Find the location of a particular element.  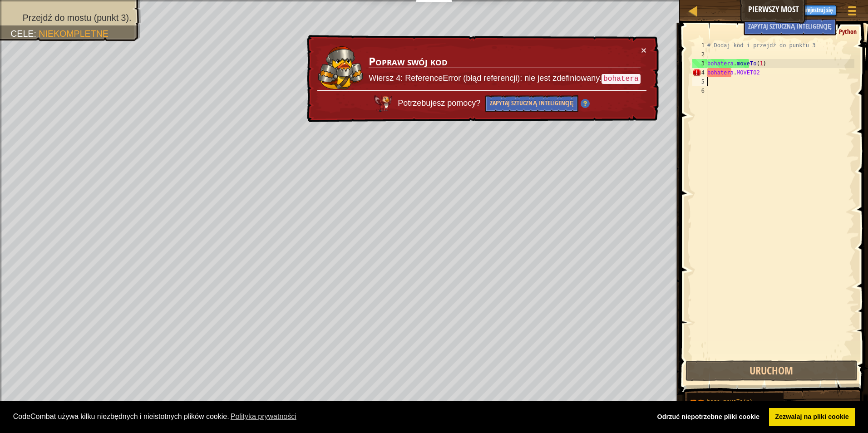

button: Uruchom is located at coordinates (772, 371).